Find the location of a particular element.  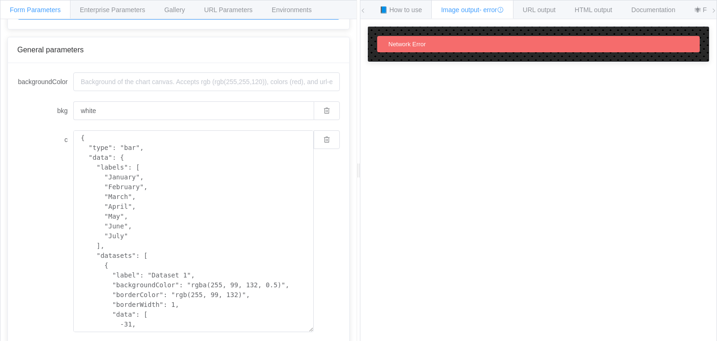

span: 📘 How to use is located at coordinates (400, 10).